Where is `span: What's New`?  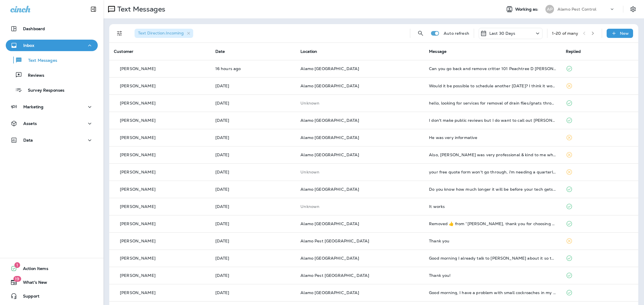
span: What's New is located at coordinates (32, 283).